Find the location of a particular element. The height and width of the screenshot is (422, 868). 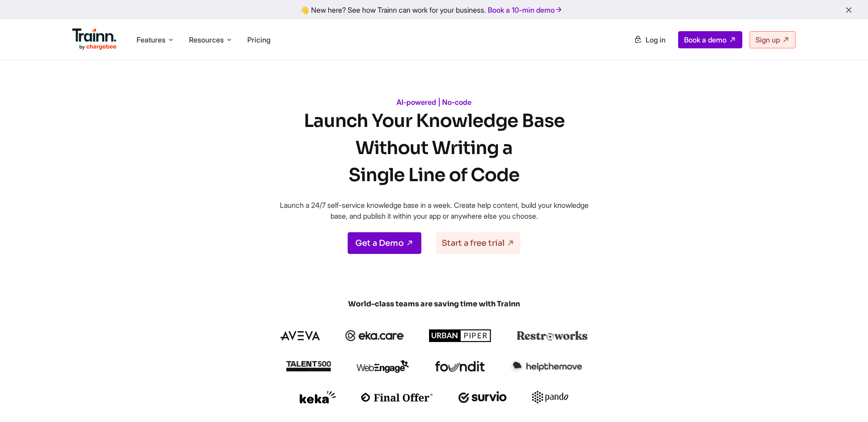

a: Log in is located at coordinates (650, 40).